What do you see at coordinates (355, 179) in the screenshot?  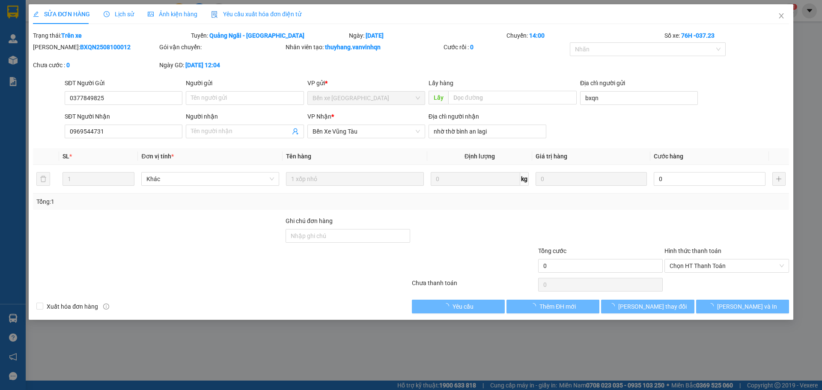 I see `input: VD: Bàn, Ghế` at bounding box center [355, 179].